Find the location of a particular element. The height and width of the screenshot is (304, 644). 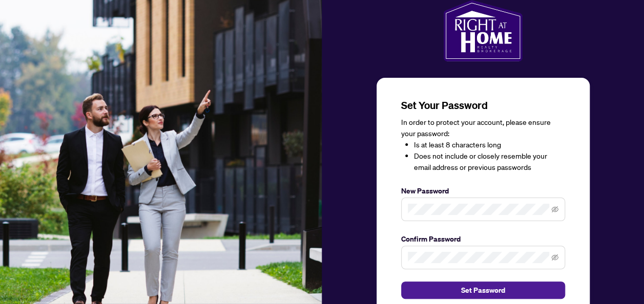

h3: Set Your Password is located at coordinates (483, 105).